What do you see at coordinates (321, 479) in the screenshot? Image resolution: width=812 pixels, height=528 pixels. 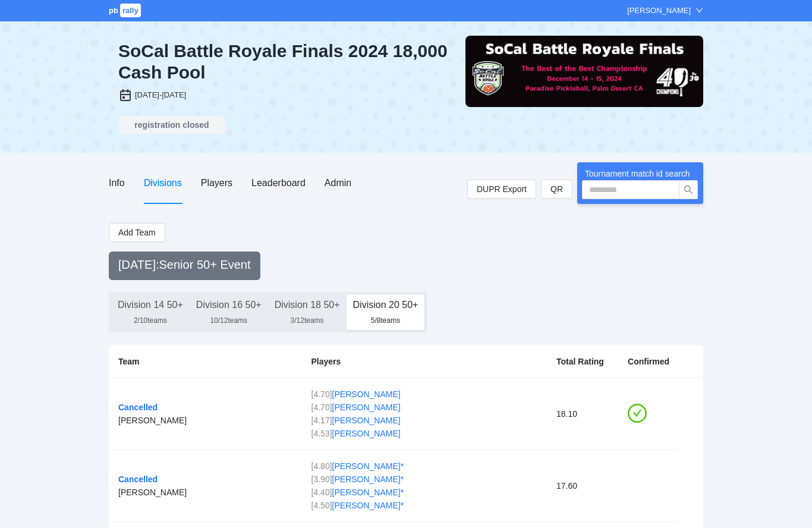 I see `span: 3.90` at bounding box center [321, 479].